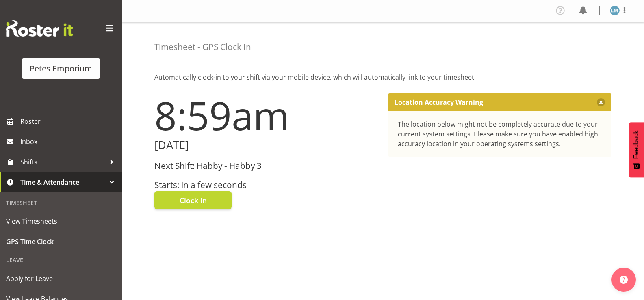 The image size is (644, 300). What do you see at coordinates (61, 203) in the screenshot?
I see `div: Timesheet` at bounding box center [61, 203].